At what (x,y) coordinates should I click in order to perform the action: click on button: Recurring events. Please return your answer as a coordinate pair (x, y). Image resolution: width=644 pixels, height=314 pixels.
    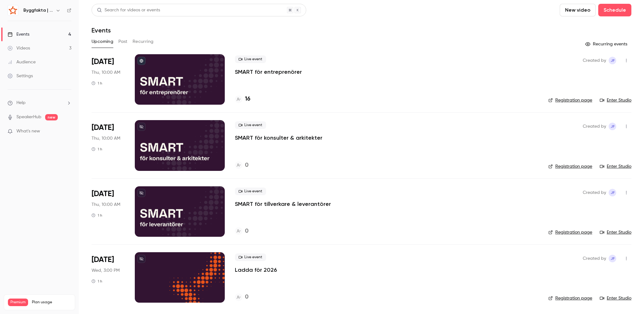
    Looking at the image, I should click on (607, 44).